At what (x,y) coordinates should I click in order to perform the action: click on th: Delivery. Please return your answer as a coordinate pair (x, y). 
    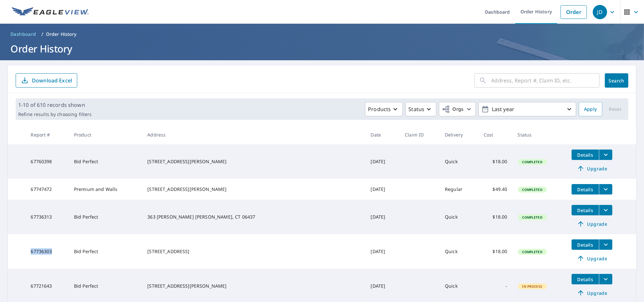
    Looking at the image, I should click on (459, 134).